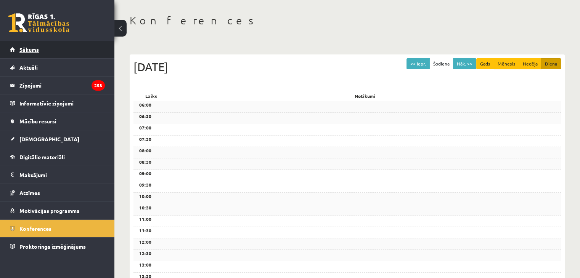 This screenshot has height=278, width=580. What do you see at coordinates (38, 121) in the screenshot?
I see `span: Mācību resursi` at bounding box center [38, 121].